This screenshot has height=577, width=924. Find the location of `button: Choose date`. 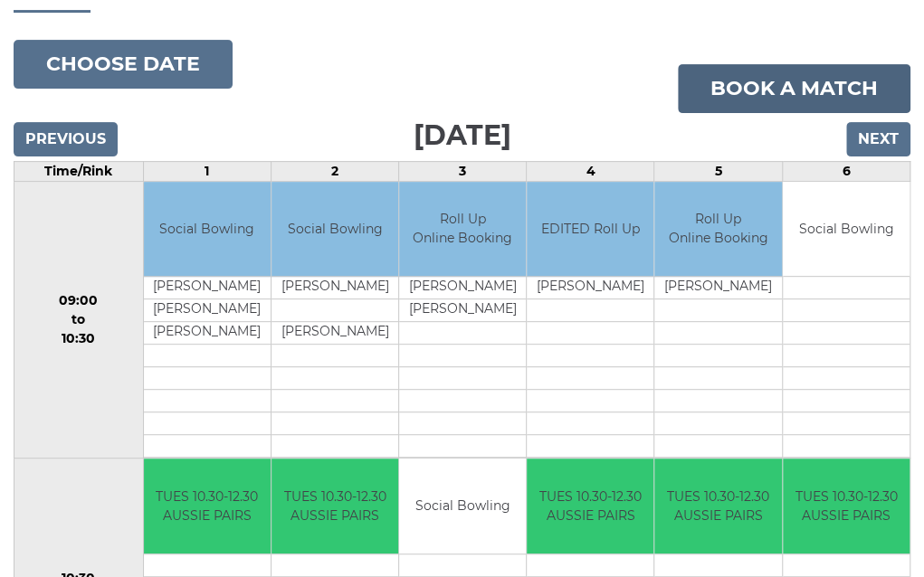

button: Choose date is located at coordinates (123, 64).